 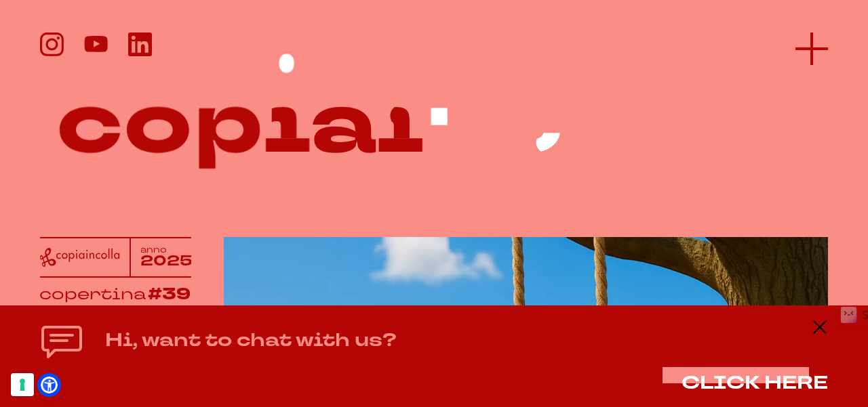 What do you see at coordinates (22, 385) in the screenshot?
I see `button: Your consent preferences for tracking technologies` at bounding box center [22, 385].